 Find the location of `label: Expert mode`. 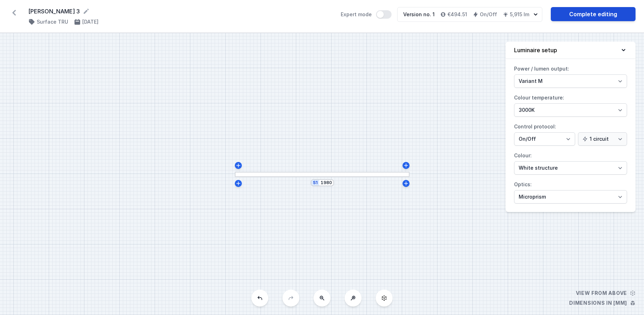

label: Expert mode is located at coordinates (366, 15).